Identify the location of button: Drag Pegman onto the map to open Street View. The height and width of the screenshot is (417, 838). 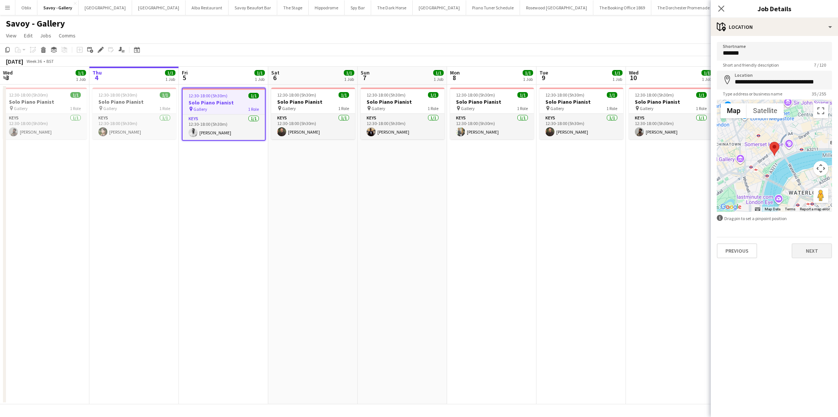
(820, 195).